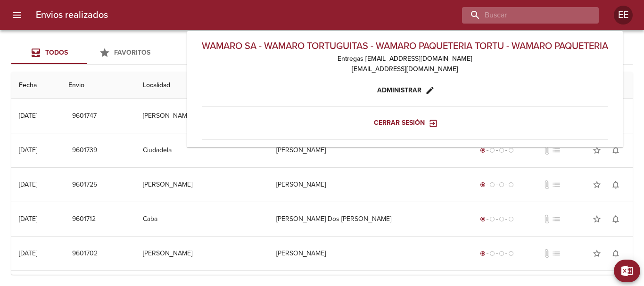 The width and height of the screenshot is (644, 286). Describe the element at coordinates (85, 116) in the screenshot. I see `button: 9601747` at that location.